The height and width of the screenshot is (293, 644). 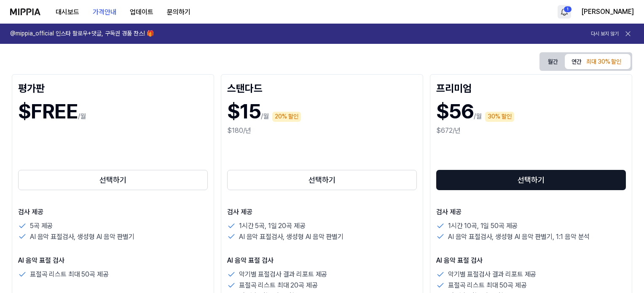 What do you see at coordinates (48, 111) in the screenshot?
I see `h1: $FREE` at bounding box center [48, 111].